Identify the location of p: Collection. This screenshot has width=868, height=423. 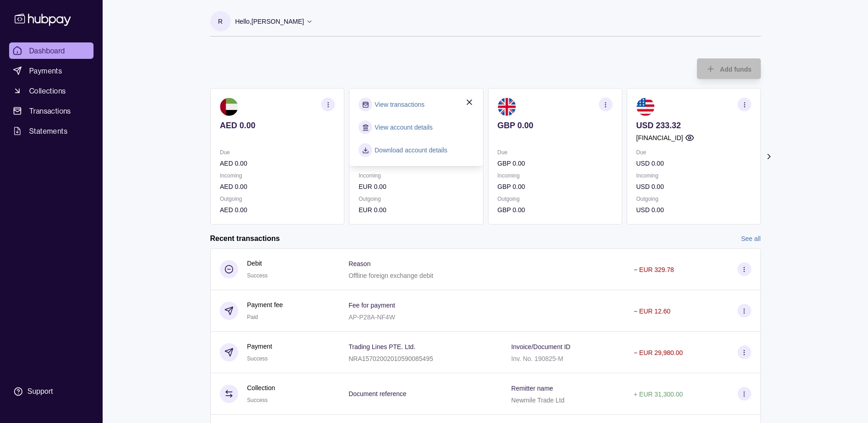
(261, 388).